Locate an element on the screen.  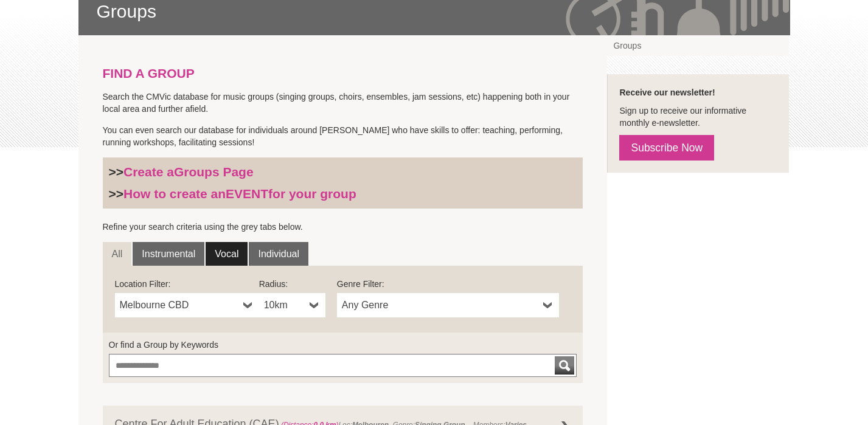
a: Individual is located at coordinates (278, 254).